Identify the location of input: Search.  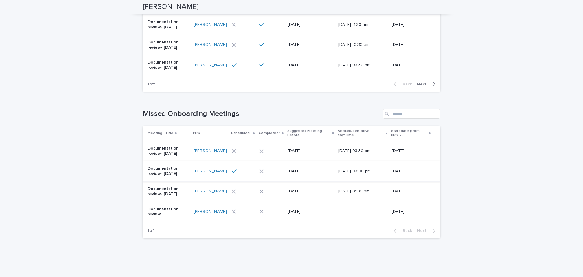
(411, 114).